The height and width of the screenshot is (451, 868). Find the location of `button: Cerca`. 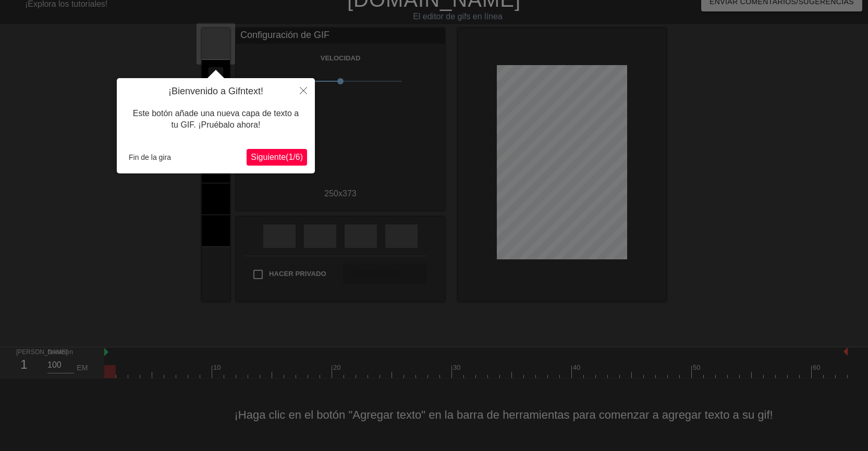

button: Cerca is located at coordinates (303, 90).